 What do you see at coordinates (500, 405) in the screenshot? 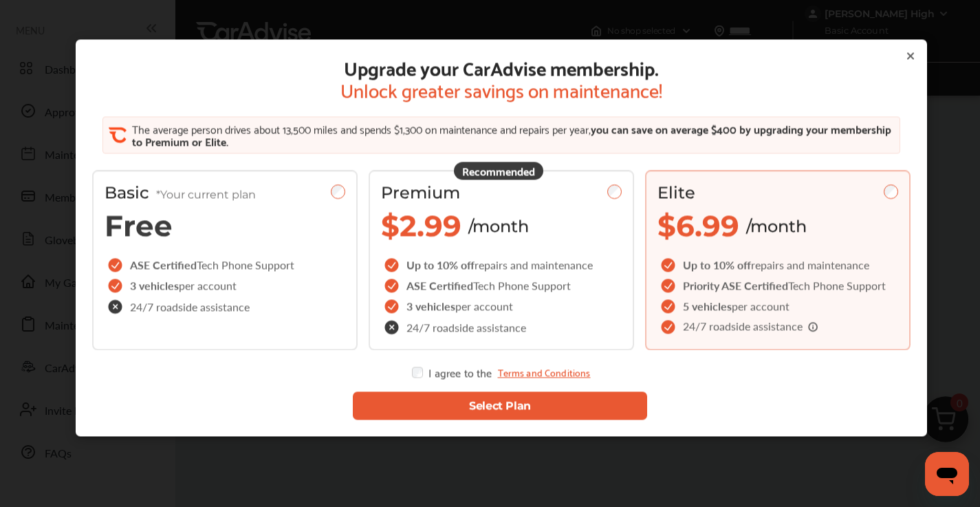
I see `button: Select Plan` at bounding box center [500, 405].